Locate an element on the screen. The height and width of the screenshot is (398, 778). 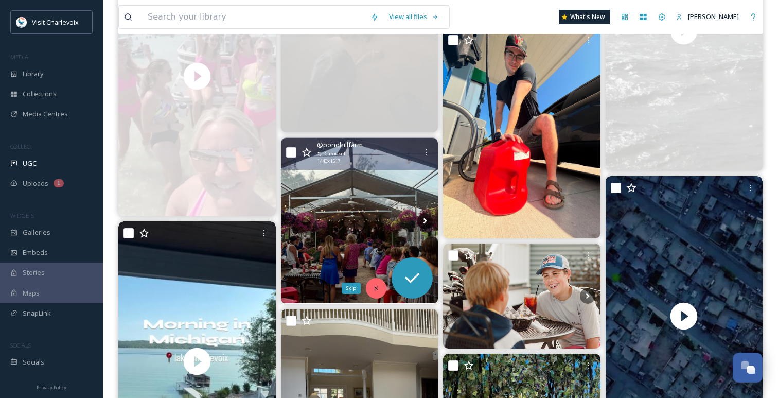
span: MEDIA is located at coordinates (19, 57).